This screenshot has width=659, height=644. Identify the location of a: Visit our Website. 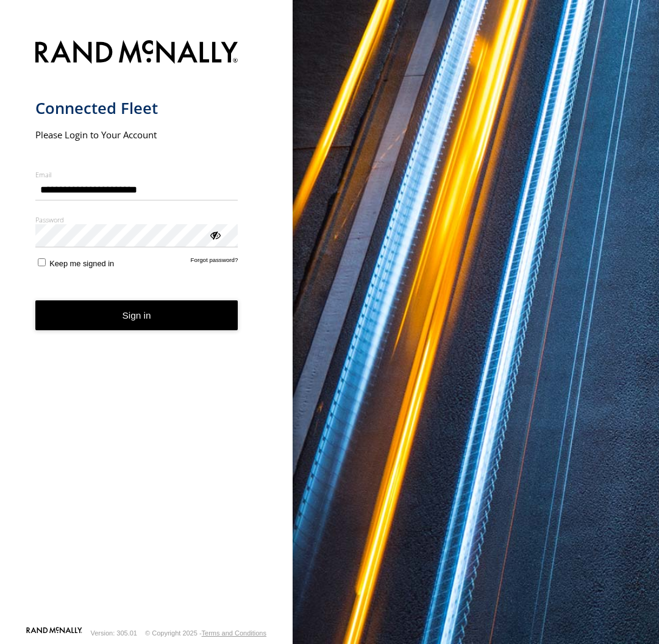
(54, 633).